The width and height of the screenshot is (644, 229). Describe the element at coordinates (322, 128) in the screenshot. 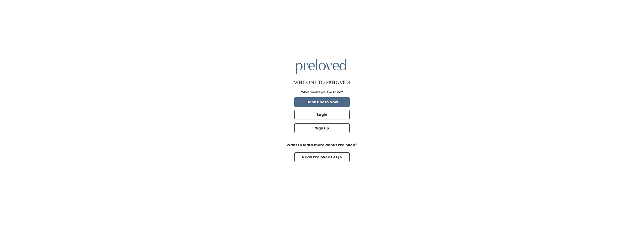

I see `a: Sign up` at that location.